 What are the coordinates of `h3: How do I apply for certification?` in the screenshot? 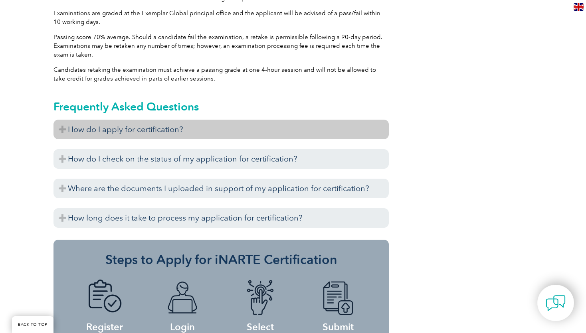 It's located at (221, 129).